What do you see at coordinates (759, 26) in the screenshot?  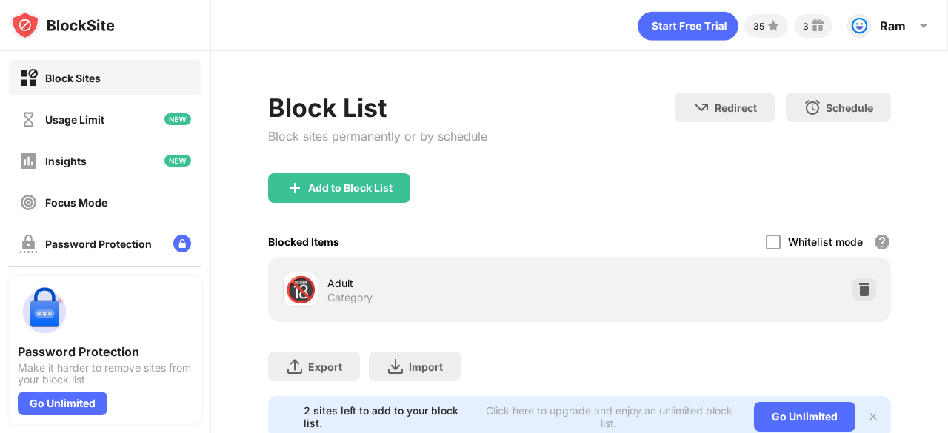 I see `div: 35` at bounding box center [759, 26].